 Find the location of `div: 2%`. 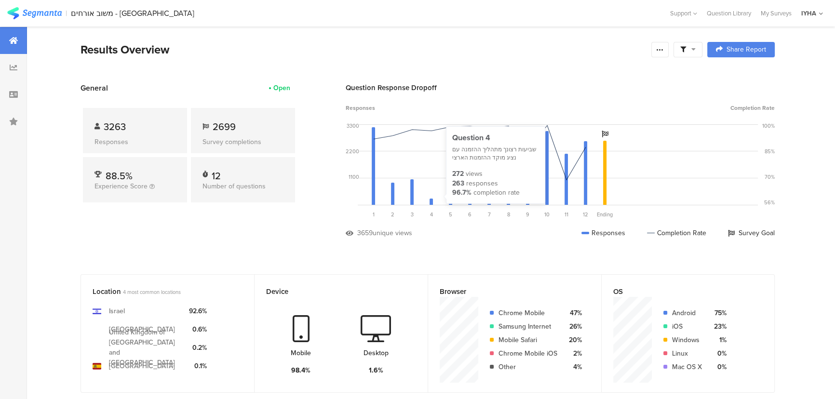

div: 2% is located at coordinates (573, 353).